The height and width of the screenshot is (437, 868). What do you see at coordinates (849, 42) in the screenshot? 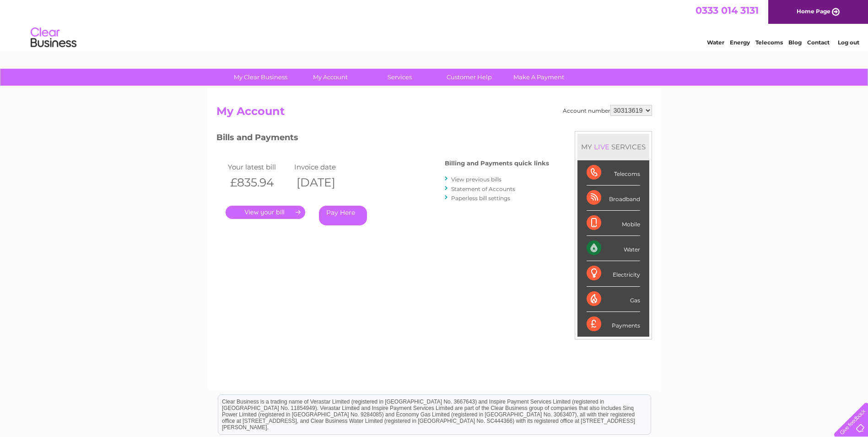
I see `a: Log out` at bounding box center [849, 42].